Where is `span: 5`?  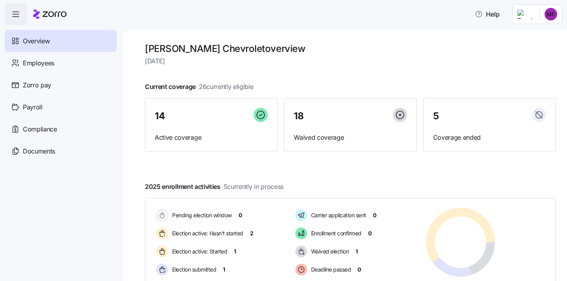
span: 5 is located at coordinates (436, 116).